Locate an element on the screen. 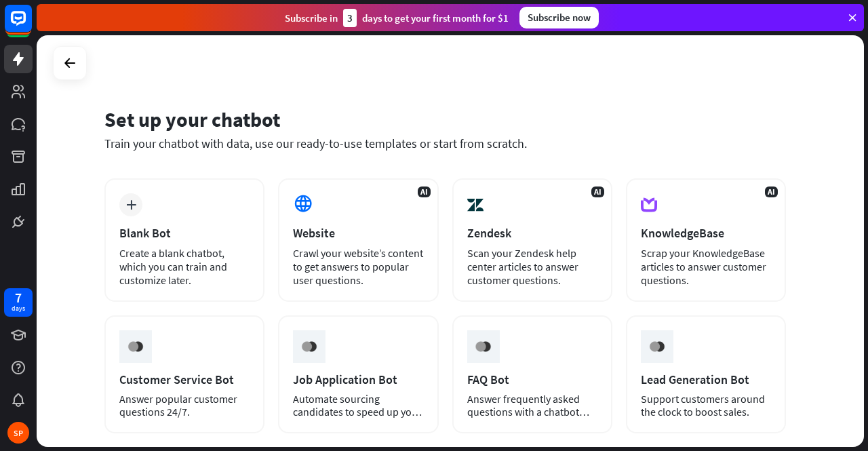 The image size is (868, 451). div: 7 is located at coordinates (18, 298).